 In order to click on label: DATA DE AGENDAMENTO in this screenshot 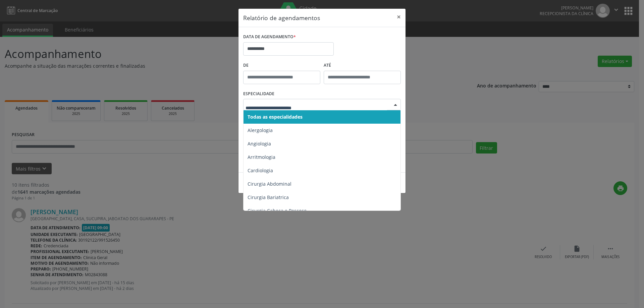, I will do `click(270, 37)`.